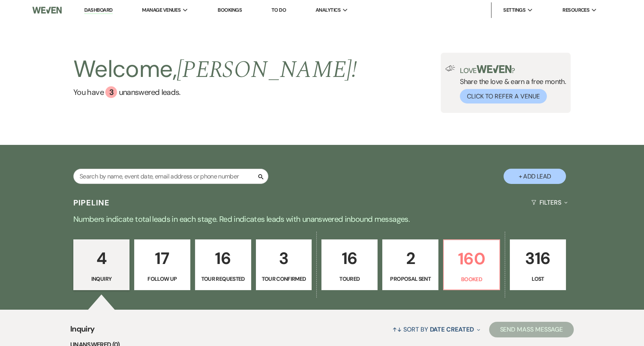 The height and width of the screenshot is (346, 644). What do you see at coordinates (410, 279) in the screenshot?
I see `p: Proposal Sent` at bounding box center [410, 279].